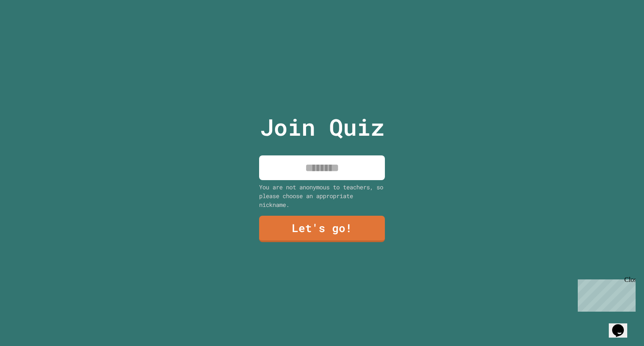  What do you see at coordinates (31, 28) in the screenshot?
I see `div: Chat with us now!Close` at bounding box center [31, 28].